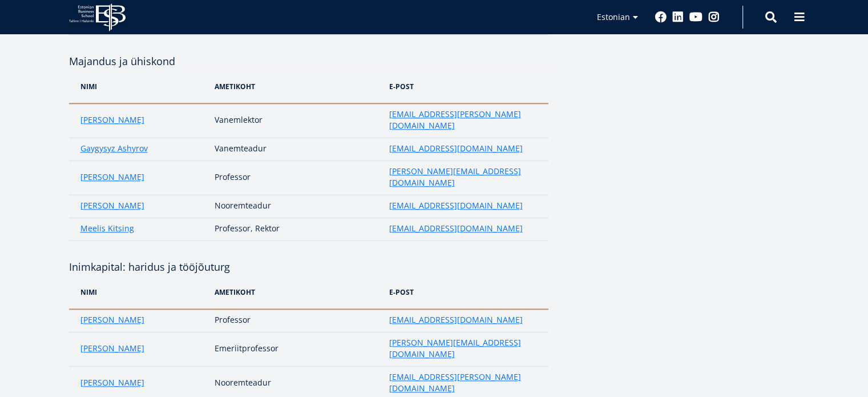 This screenshot has width=868, height=397. Describe the element at coordinates (108, 228) in the screenshot. I see `a: Meelis Kitsing` at that location.